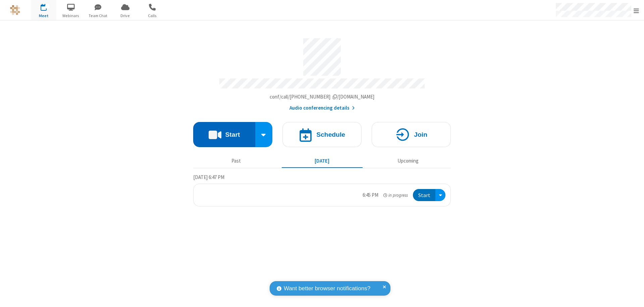 This screenshot has width=644, height=307. Describe the element at coordinates (125, 16) in the screenshot. I see `span: Drive` at that location.